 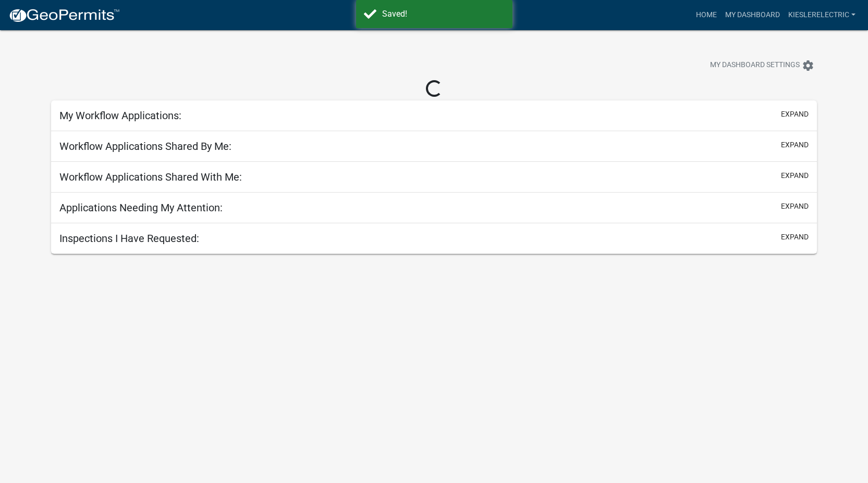 I want to click on a: KieslerElectric, so click(x=821, y=15).